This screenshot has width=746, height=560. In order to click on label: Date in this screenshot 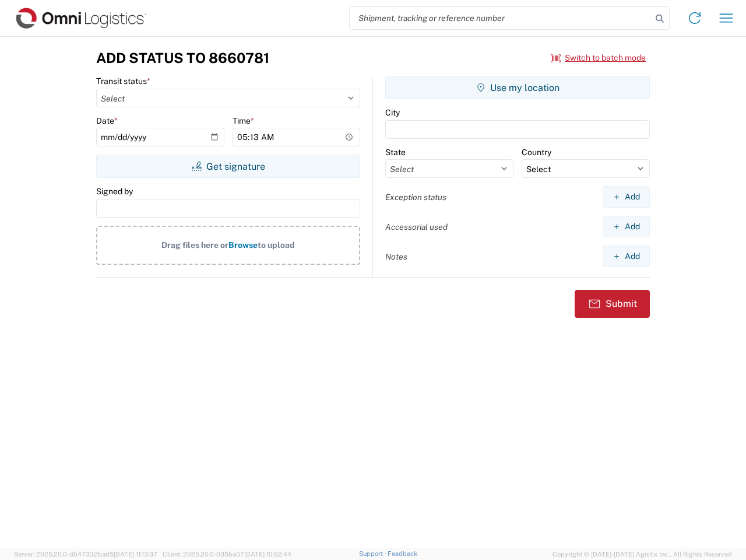, I will do `click(107, 121)`.